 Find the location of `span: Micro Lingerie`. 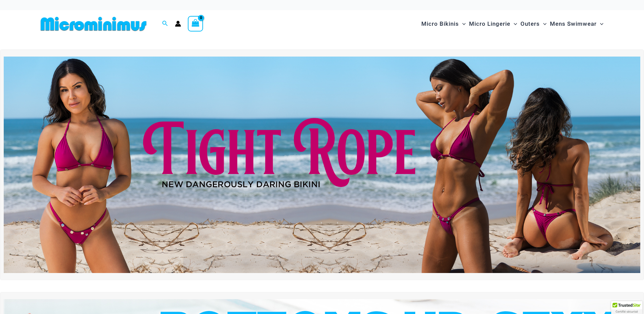

span: Micro Lingerie is located at coordinates (489, 24).